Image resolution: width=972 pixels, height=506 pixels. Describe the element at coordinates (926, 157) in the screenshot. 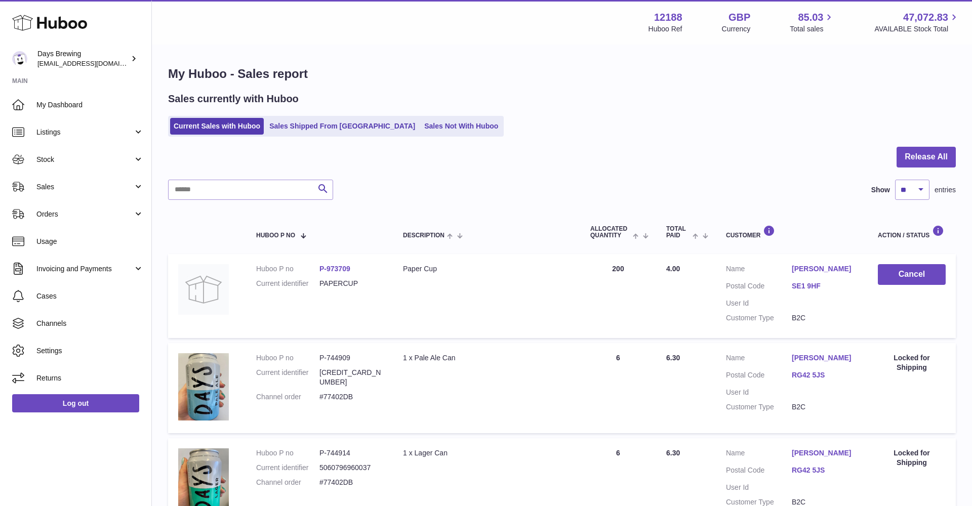

I see `button: Release All` at that location.